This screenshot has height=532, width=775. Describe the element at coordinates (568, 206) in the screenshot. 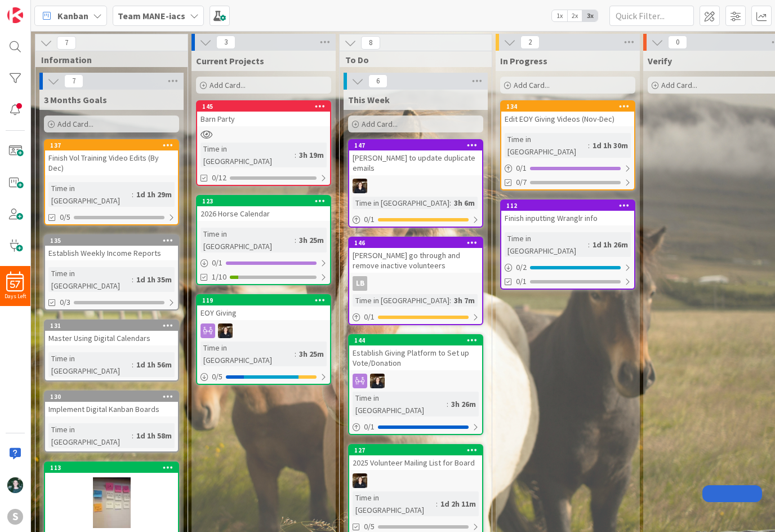

I see `div: 112` at that location.